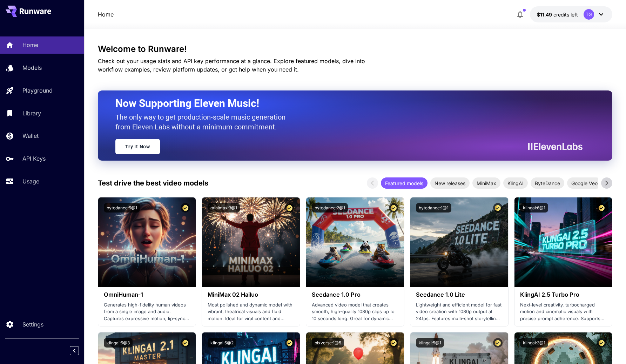 This screenshot has height=364, width=626. What do you see at coordinates (584, 183) in the screenshot?
I see `div: Google Veo` at bounding box center [584, 183].